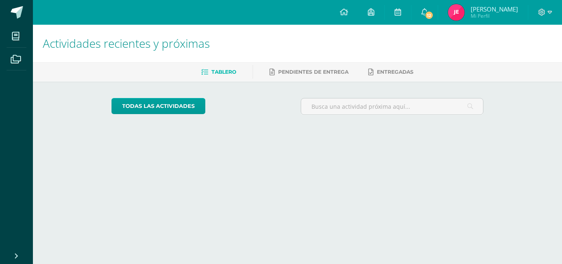 This screenshot has width=562, height=264. Describe the element at coordinates (313, 72) in the screenshot. I see `span: Pendientes de entrega` at that location.